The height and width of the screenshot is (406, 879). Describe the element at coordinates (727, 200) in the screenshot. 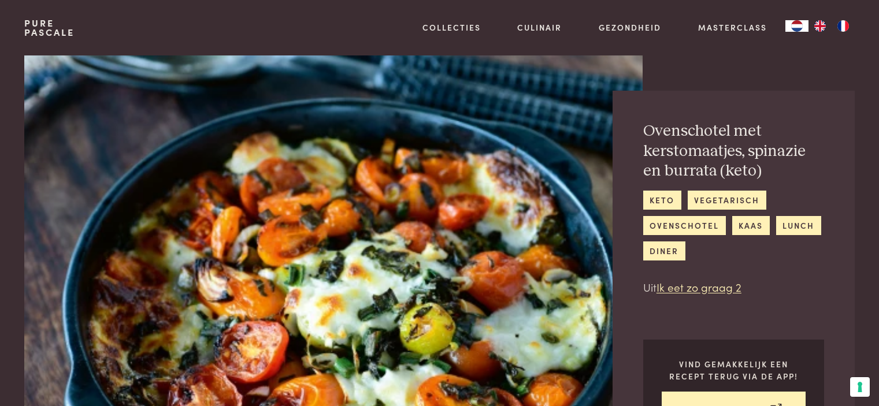

I see `a: vegetarisch` at that location.